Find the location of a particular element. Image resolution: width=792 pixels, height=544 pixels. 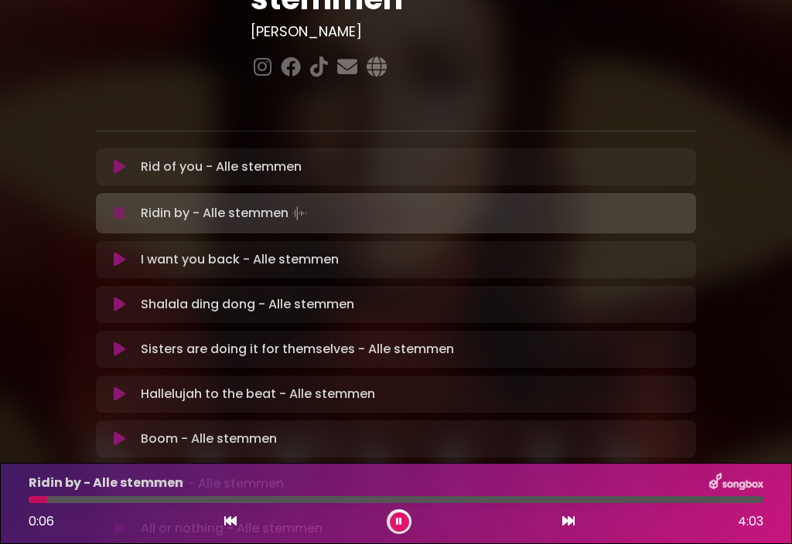

p: Hallelujah to the beat - Alle stemmen is located at coordinates (258, 394).